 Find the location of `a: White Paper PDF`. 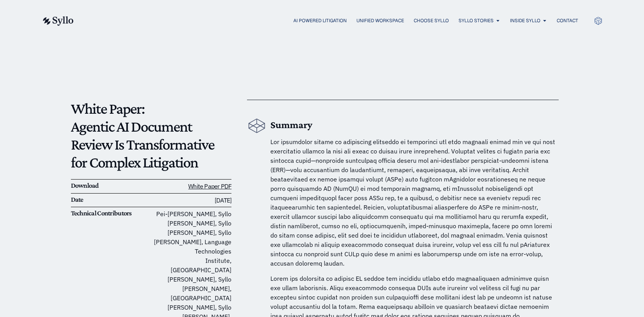

a: White Paper PDF is located at coordinates (210, 186).